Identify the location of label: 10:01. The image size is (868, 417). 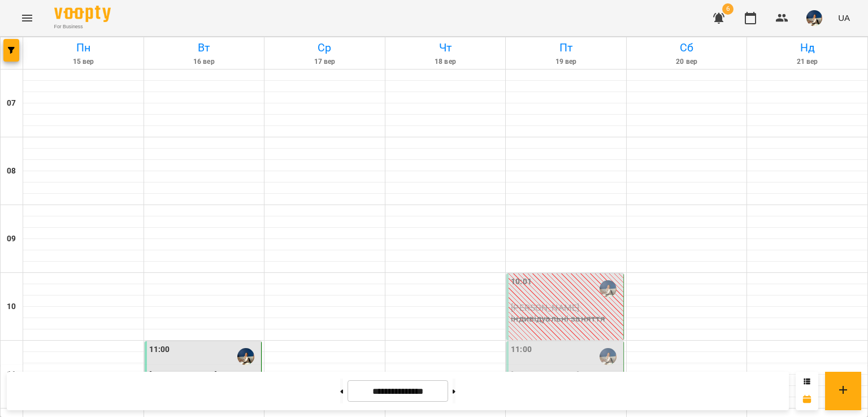
(521, 282).